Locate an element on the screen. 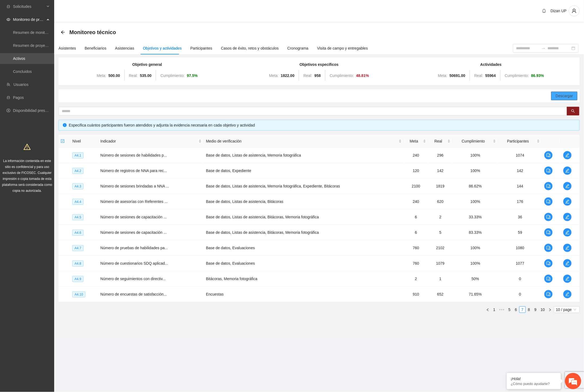 The image size is (584, 392). strong: 86.93 % is located at coordinates (538, 76).